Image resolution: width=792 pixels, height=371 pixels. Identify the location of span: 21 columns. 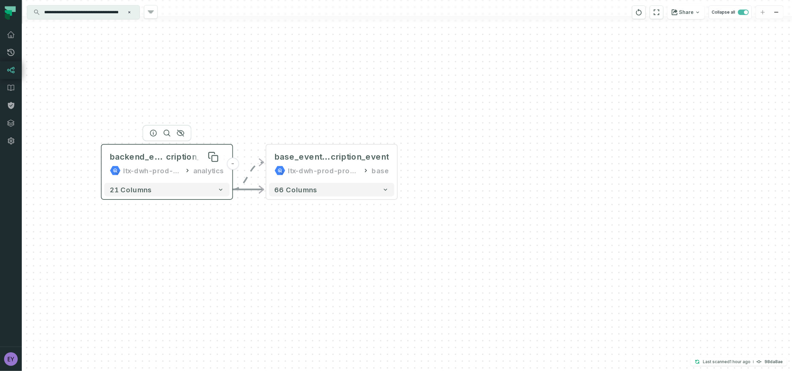
(131, 190).